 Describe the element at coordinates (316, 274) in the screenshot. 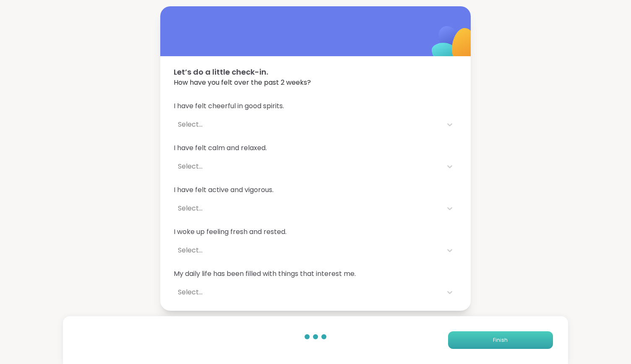

I see `span: My daily life has been filled with things that interest me.` at that location.